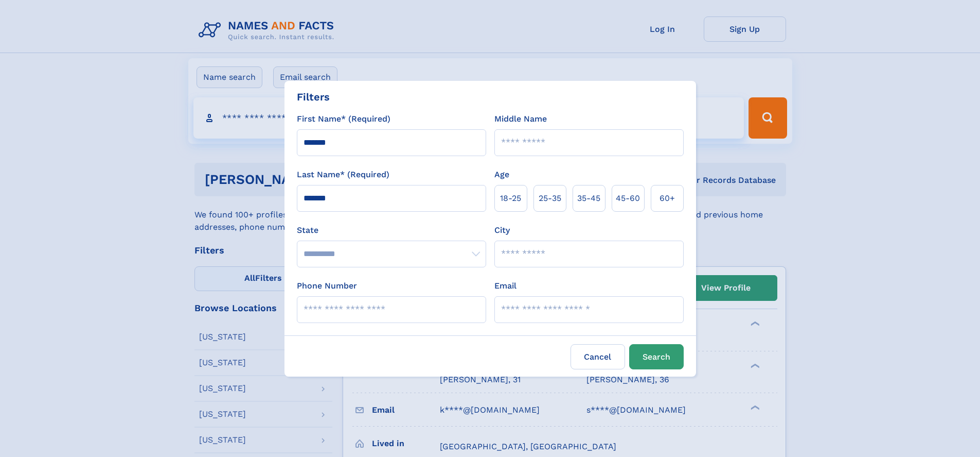 The height and width of the screenshot is (457, 980). What do you see at coordinates (521, 119) in the screenshot?
I see `label: Middle Name` at bounding box center [521, 119].